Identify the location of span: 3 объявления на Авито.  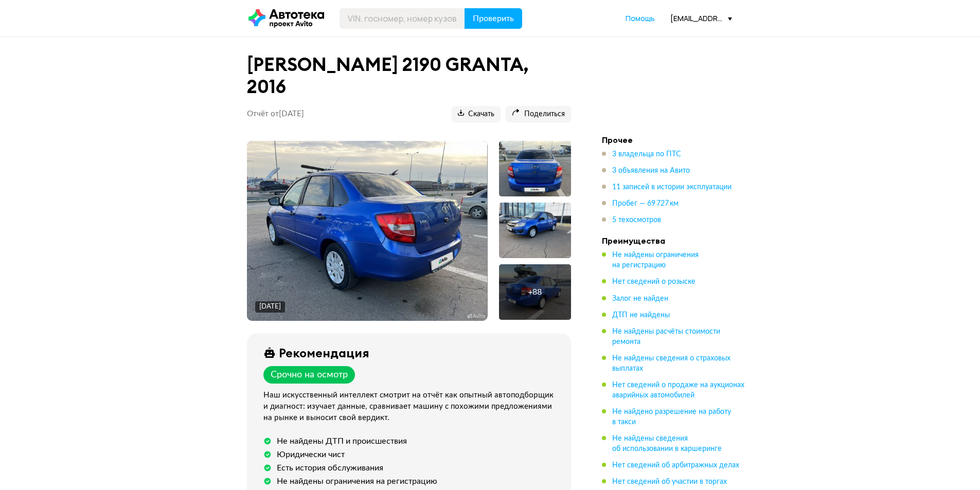
(651, 171).